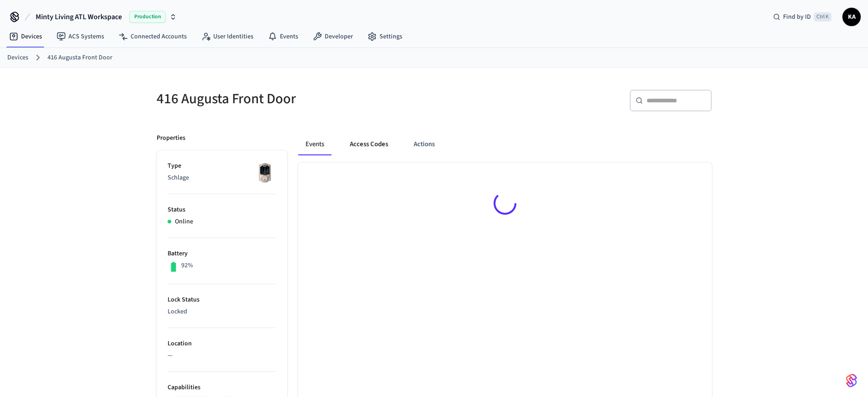  Describe the element at coordinates (368, 145) in the screenshot. I see `button: Access Codes` at that location.